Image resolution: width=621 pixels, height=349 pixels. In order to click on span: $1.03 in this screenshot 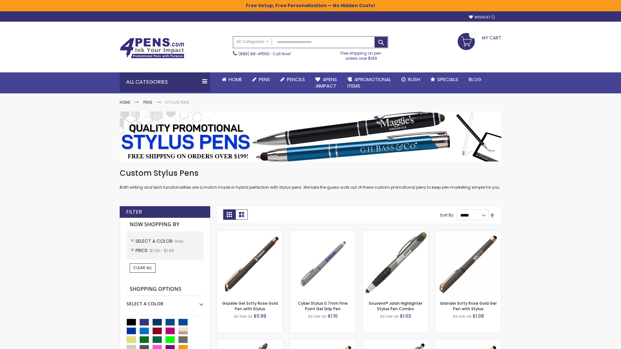, I will do `click(405, 316)`.